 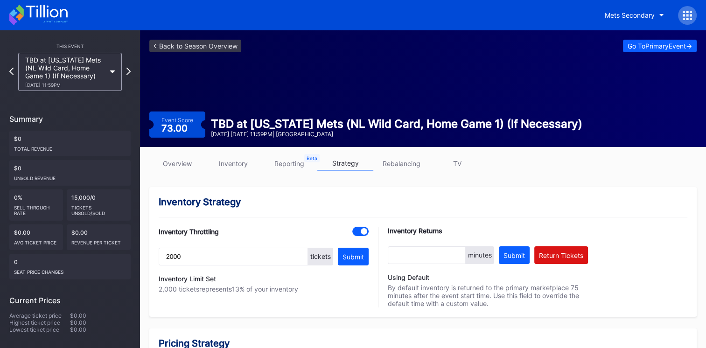 I want to click on a: <-Back to Season Overview, so click(x=195, y=46).